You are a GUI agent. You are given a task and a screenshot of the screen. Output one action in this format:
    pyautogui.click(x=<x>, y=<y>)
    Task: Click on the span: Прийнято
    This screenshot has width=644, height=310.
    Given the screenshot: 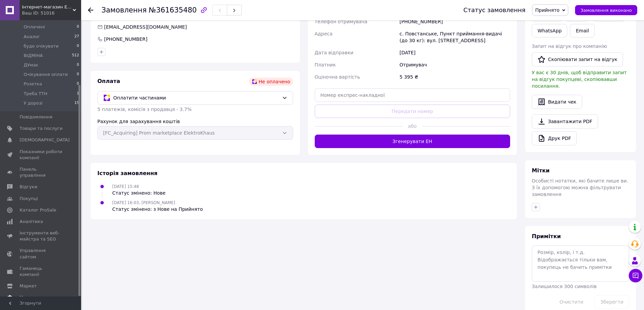 What is the action you would take?
    pyautogui.click(x=548, y=10)
    